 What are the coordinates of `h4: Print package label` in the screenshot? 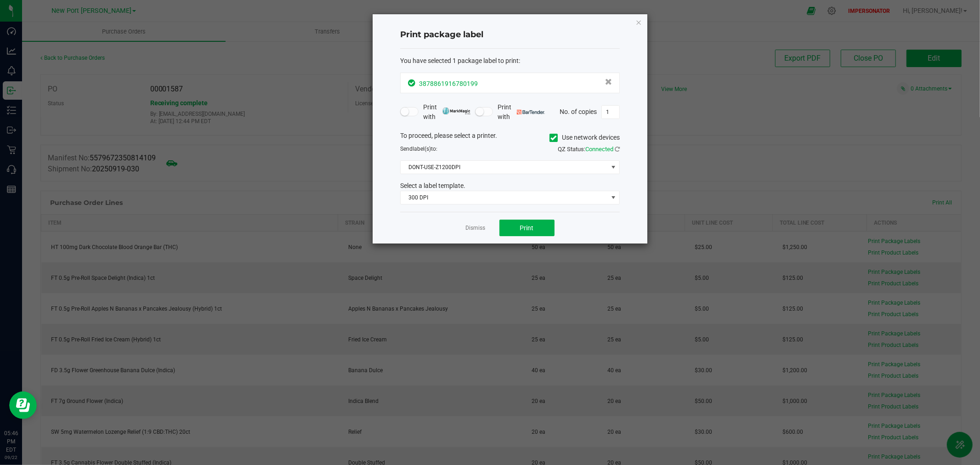 It's located at (510, 35).